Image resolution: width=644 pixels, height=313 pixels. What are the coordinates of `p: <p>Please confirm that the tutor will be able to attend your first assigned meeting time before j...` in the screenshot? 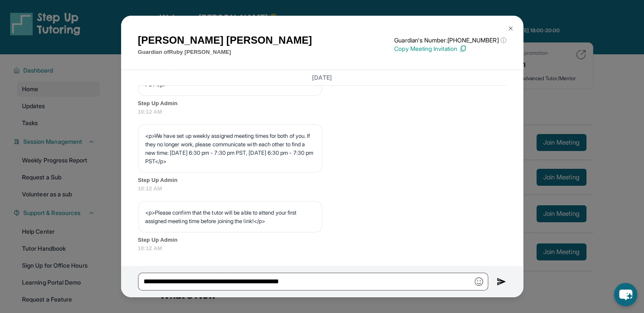 It's located at (230, 217).